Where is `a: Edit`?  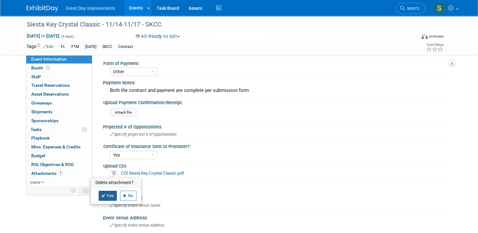 a: Edit is located at coordinates (48, 47).